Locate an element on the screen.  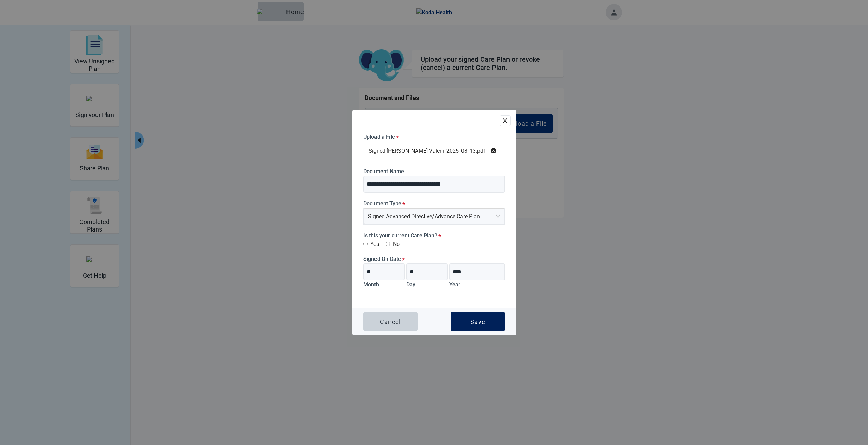
input: Birth month is located at coordinates (384, 272).